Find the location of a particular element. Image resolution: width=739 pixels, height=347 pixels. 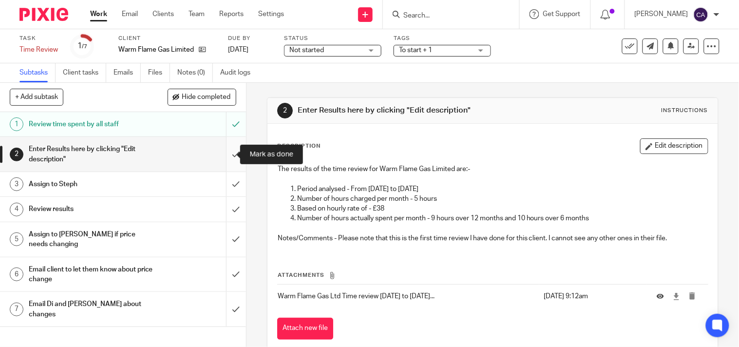

h1: Review time spent by all staff is located at coordinates (91, 124).